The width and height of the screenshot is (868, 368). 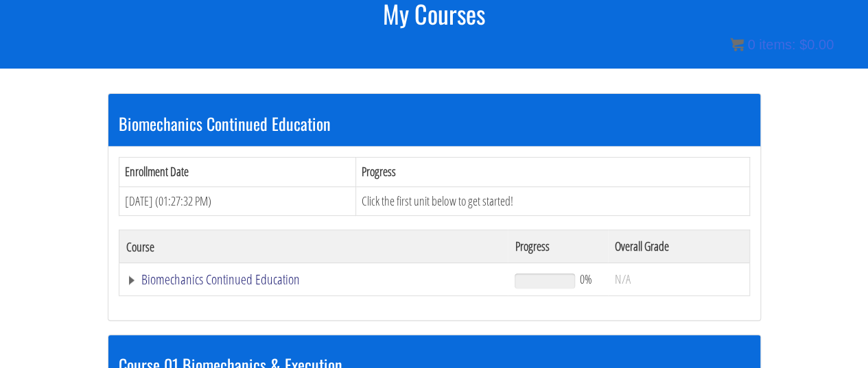 I want to click on th: Course, so click(x=313, y=247).